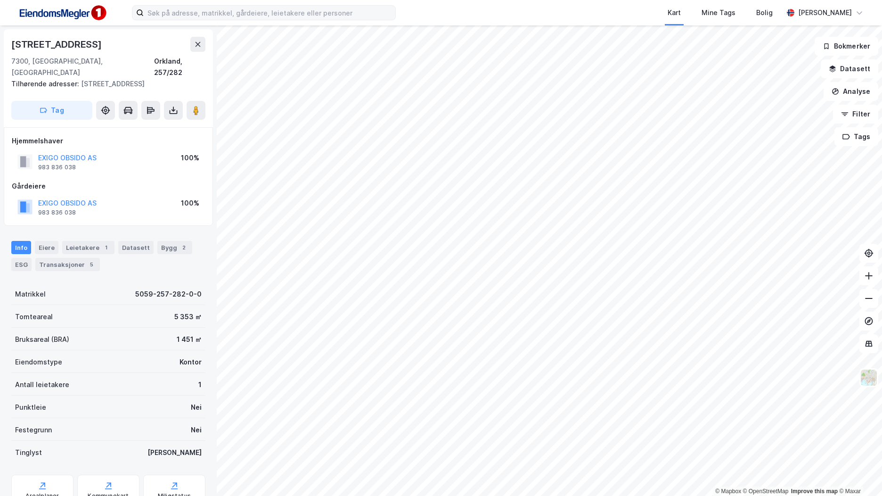  I want to click on button: Analyse, so click(851, 91).